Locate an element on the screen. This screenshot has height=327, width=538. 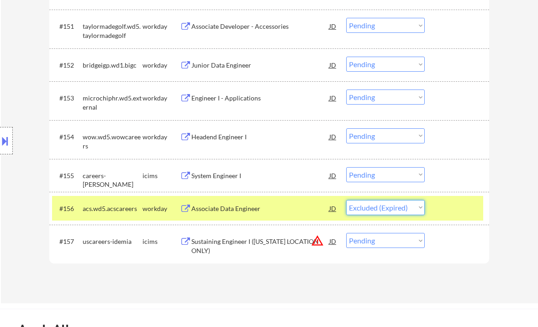
div: icims is located at coordinates (161, 242).